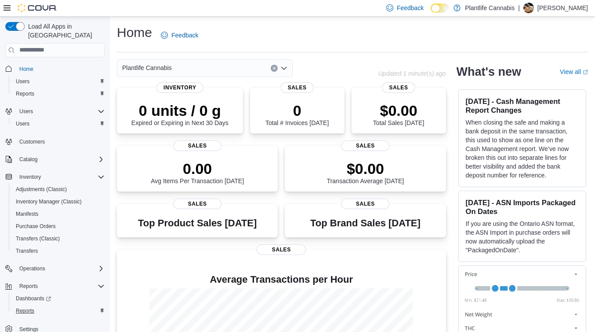  Describe the element at coordinates (489, 72) in the screenshot. I see `h2: What's new` at that location.